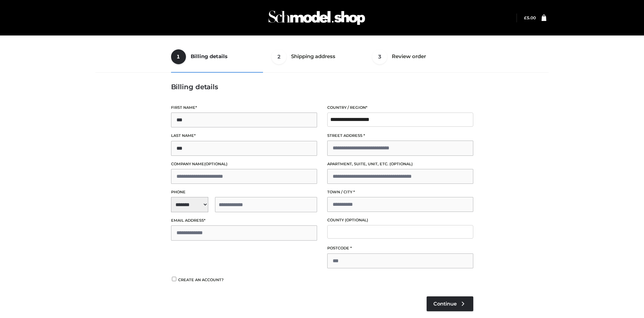 The image size is (644, 318). What do you see at coordinates (450, 304) in the screenshot?
I see `a: Continue` at bounding box center [450, 304].